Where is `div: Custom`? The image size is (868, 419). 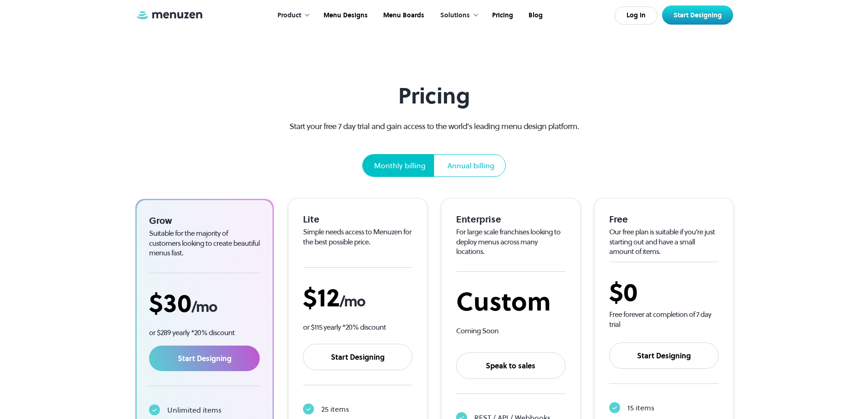 div: Custom is located at coordinates (511, 302).